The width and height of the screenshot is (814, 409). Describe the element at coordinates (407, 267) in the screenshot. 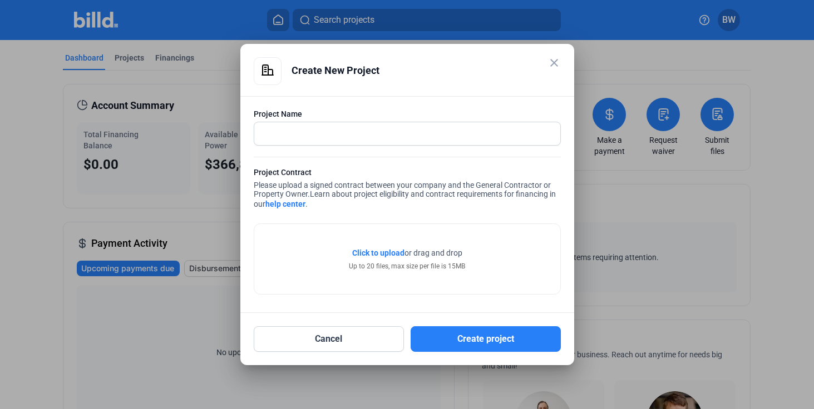

I see `div: Up to 20 files, max size per file is 15MB` at that location.